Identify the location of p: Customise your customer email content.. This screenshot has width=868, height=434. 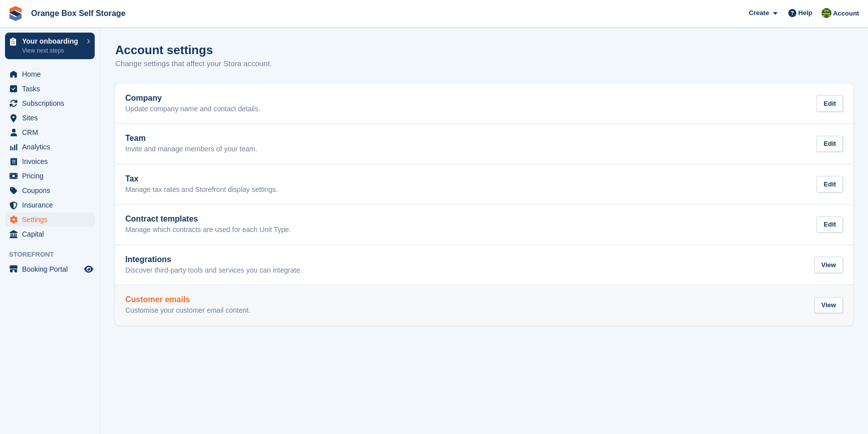
(188, 311).